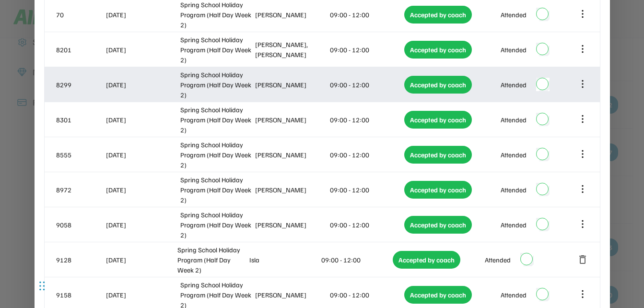  Describe the element at coordinates (80, 50) in the screenshot. I see `div: 8201` at that location.